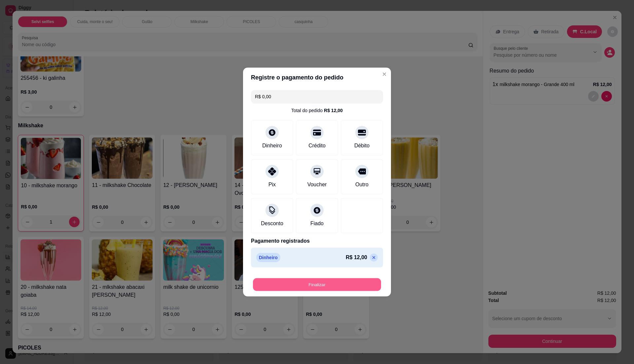  What do you see at coordinates (317, 110) in the screenshot?
I see `div: Total do pedido` at bounding box center [317, 110].